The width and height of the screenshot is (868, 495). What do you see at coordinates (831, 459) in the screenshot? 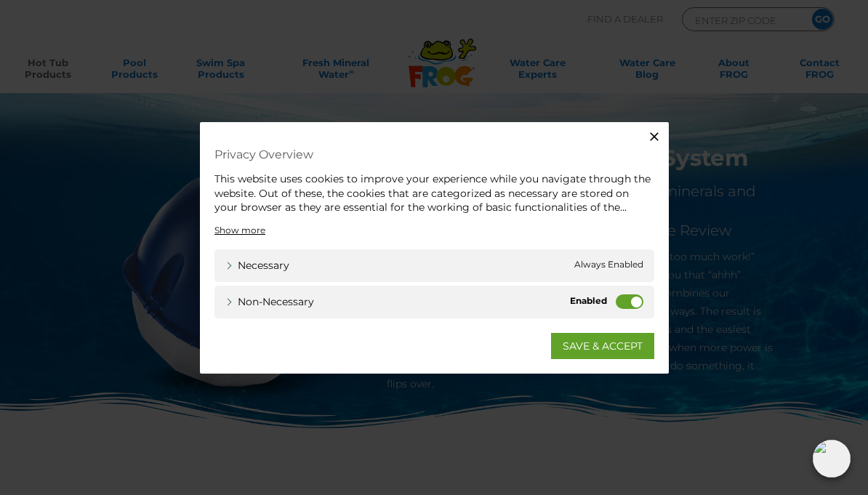
I see `img: openIcon` at bounding box center [831, 459].